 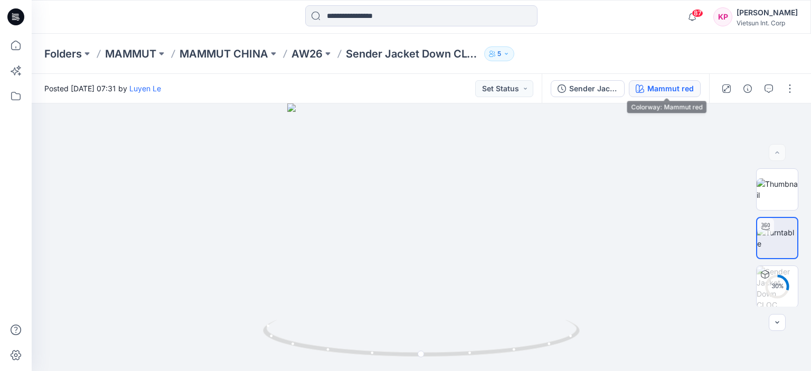 I want to click on button: Details, so click(x=747, y=89).